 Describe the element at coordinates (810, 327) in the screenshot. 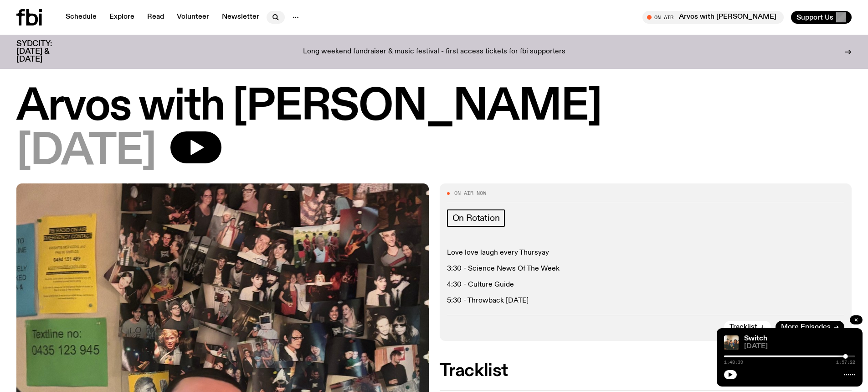

I see `a: More Episodes` at that location.